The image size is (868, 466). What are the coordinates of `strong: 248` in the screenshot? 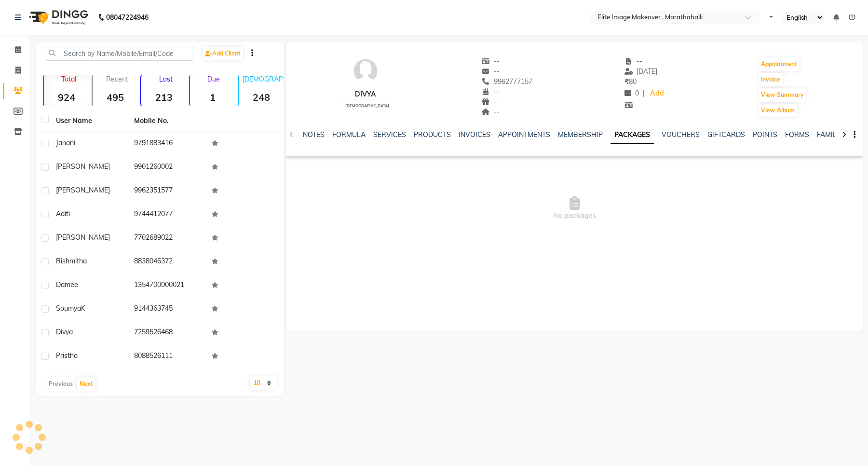 It's located at (261, 97).